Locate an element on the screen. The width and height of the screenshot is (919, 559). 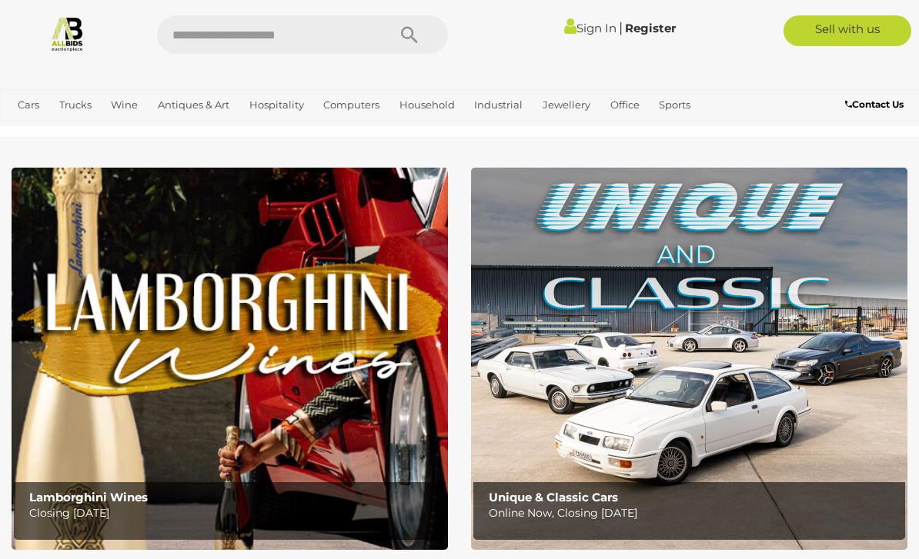
a: Cars is located at coordinates (28, 105).